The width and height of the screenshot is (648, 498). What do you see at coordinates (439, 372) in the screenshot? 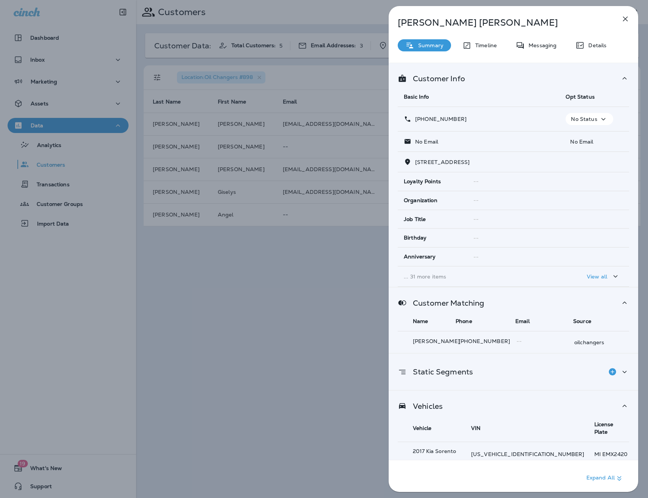
I see `p: Static Segments` at bounding box center [439, 372].